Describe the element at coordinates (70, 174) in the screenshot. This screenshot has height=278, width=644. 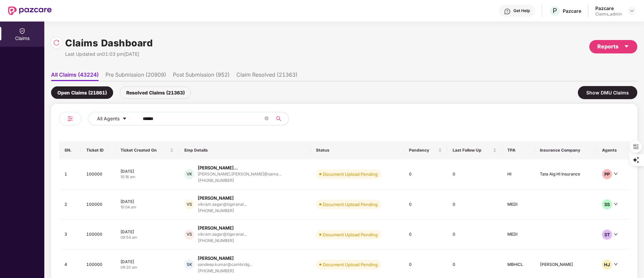
I see `td: 1` at that location.